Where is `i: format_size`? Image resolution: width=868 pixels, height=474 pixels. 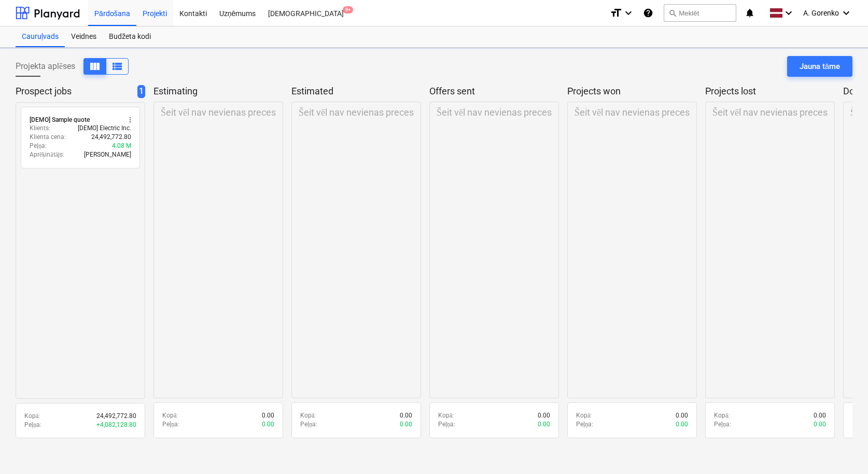
i: format_size is located at coordinates (616, 13).